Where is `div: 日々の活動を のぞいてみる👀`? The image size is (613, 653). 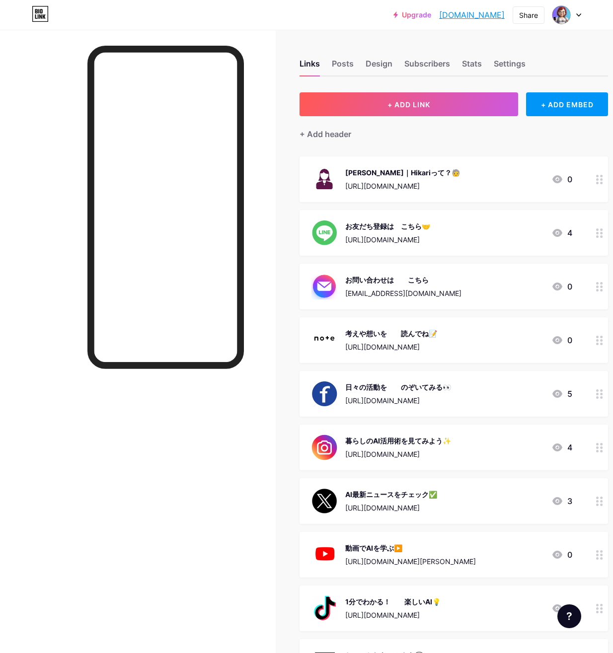
div: 日々の活動を のぞいてみる👀 is located at coordinates (398, 387).